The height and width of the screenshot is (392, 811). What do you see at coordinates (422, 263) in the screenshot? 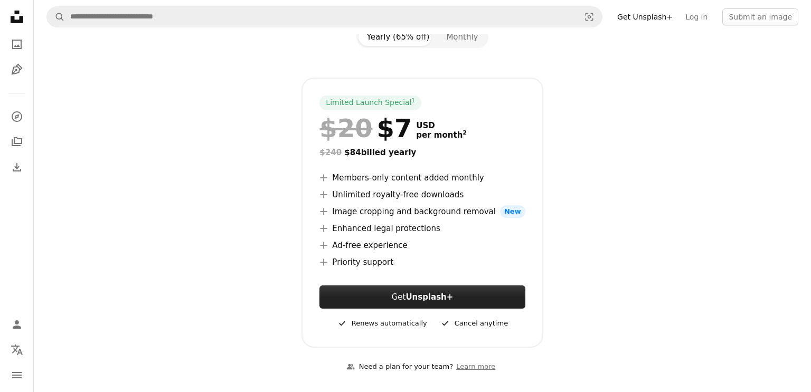
I see `li: Priority support` at bounding box center [422, 263].